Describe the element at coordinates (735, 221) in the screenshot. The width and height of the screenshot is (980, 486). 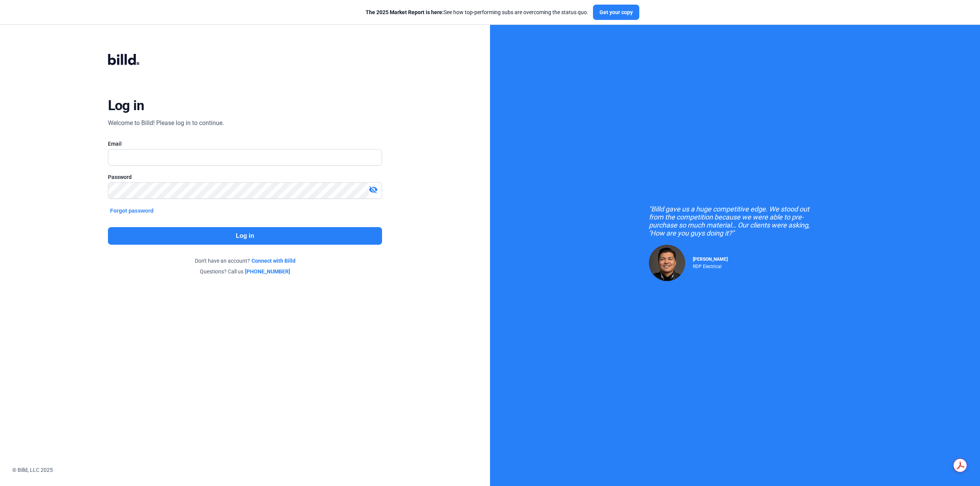
I see `div: "Billd gave us a huge competitive edge. We stood out from the competition because we were able to...` at that location.